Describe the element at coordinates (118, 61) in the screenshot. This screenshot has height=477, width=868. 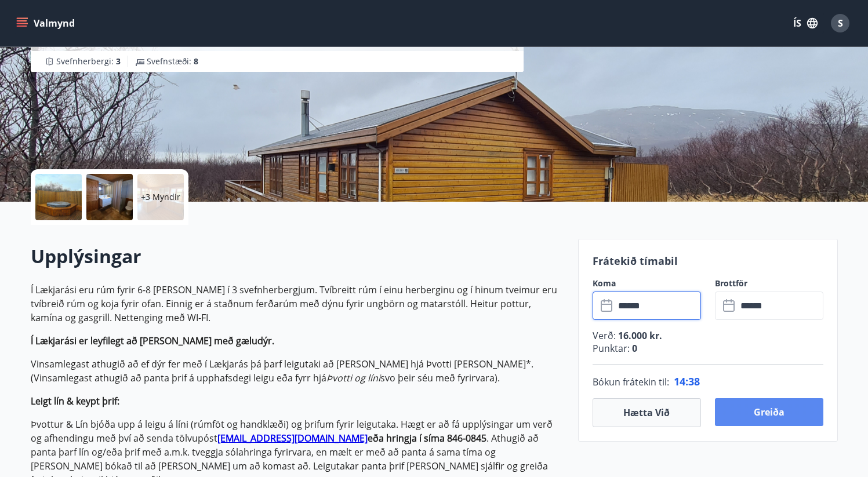
I see `span: 3` at that location.